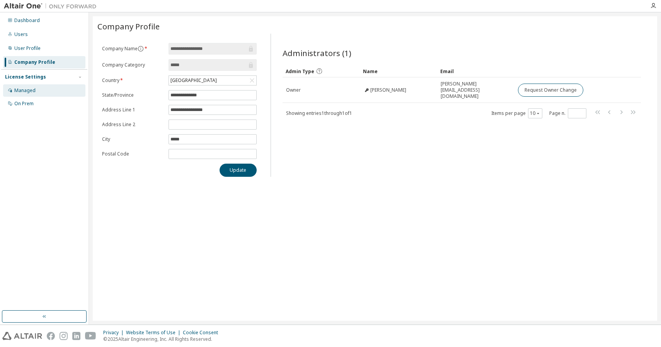 The image size is (661, 347). Describe the element at coordinates (22, 336) in the screenshot. I see `img: altair_logo.svg` at that location.